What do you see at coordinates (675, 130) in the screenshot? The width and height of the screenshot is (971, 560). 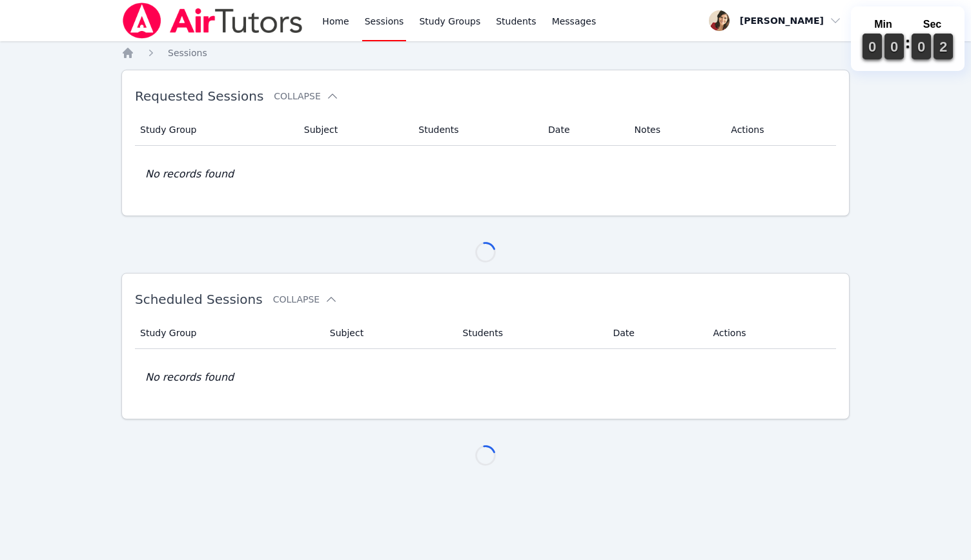 I see `th: Notes` at bounding box center [675, 130].